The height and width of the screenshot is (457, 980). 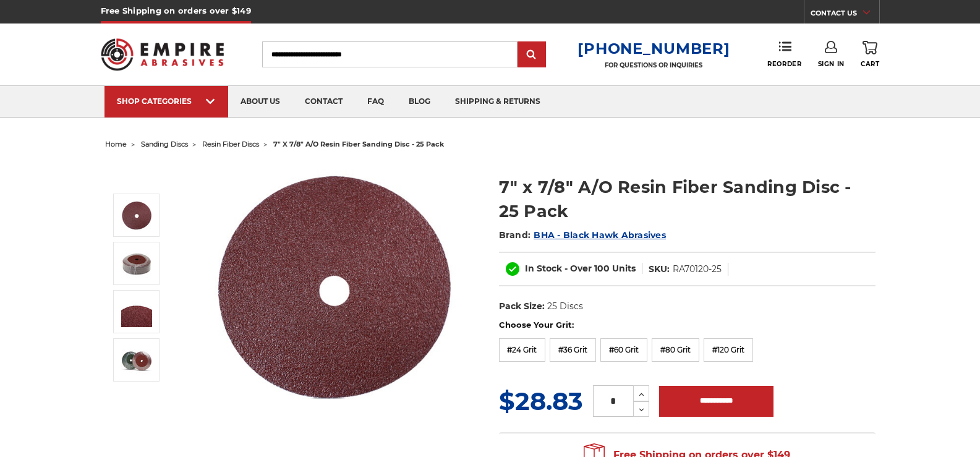 What do you see at coordinates (260, 101) in the screenshot?
I see `a: about us` at bounding box center [260, 101].